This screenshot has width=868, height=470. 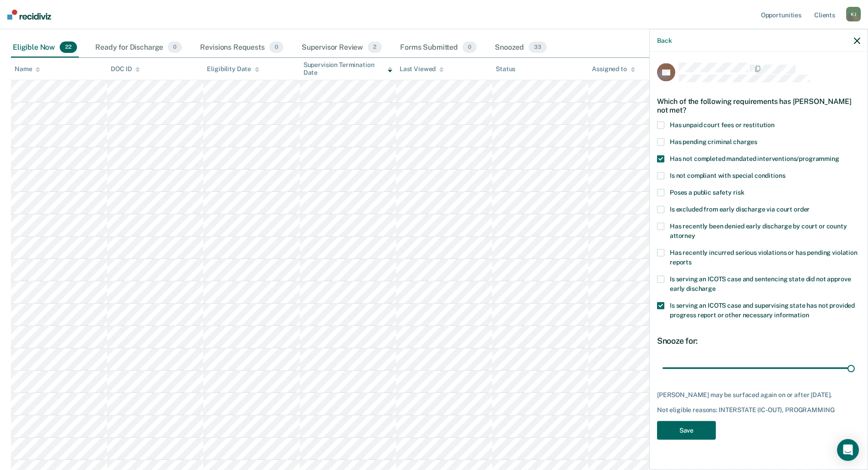 What do you see at coordinates (538, 47) in the screenshot?
I see `span: 33` at bounding box center [538, 47].